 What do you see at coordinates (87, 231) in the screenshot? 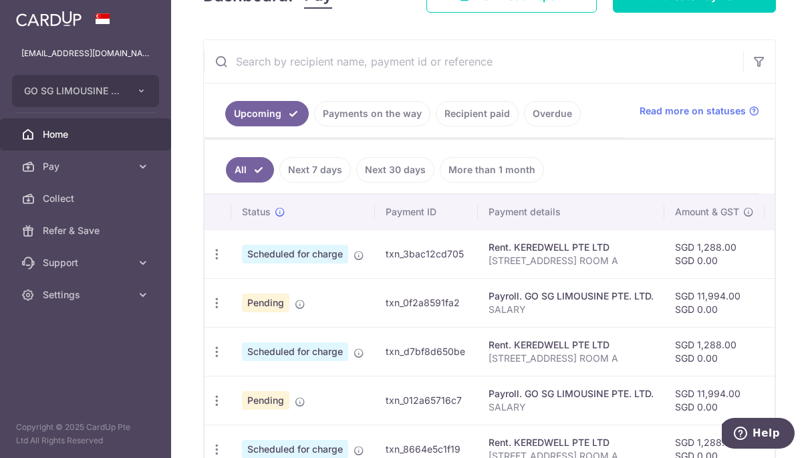
I see `span: Refer & Save` at bounding box center [87, 231].